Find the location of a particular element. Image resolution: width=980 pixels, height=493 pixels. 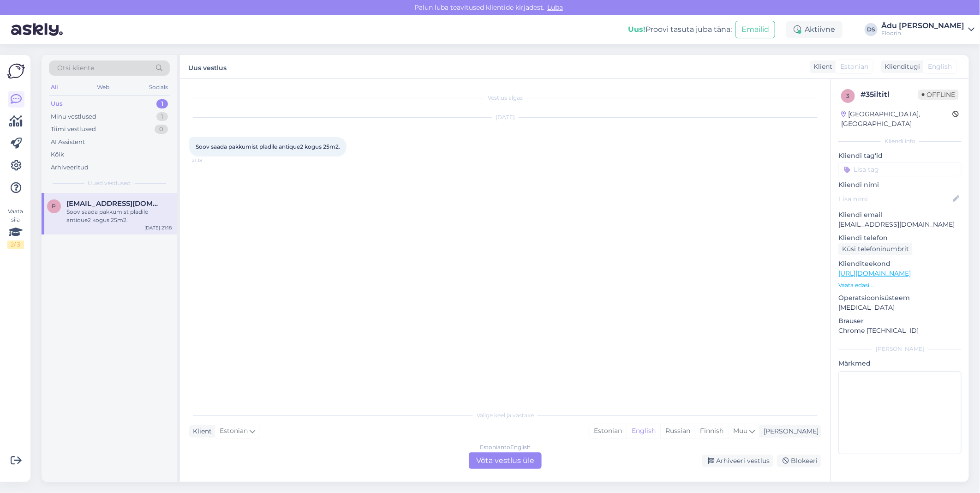

div: Klienditugi is located at coordinates (900, 66).